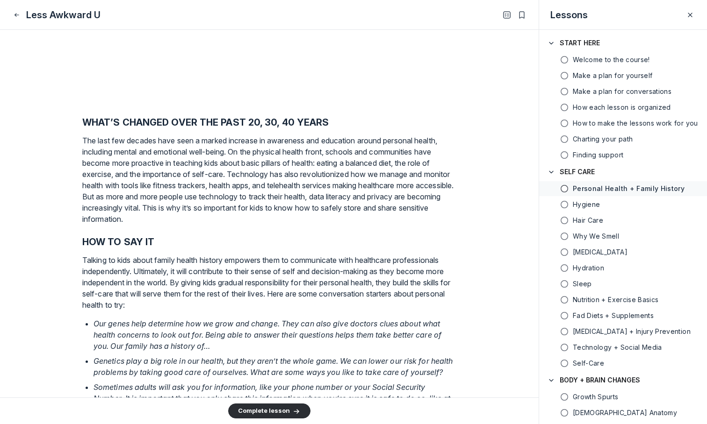 Image resolution: width=707 pixels, height=424 pixels. What do you see at coordinates (623, 237) in the screenshot?
I see `a: Why We Smell` at bounding box center [623, 237].